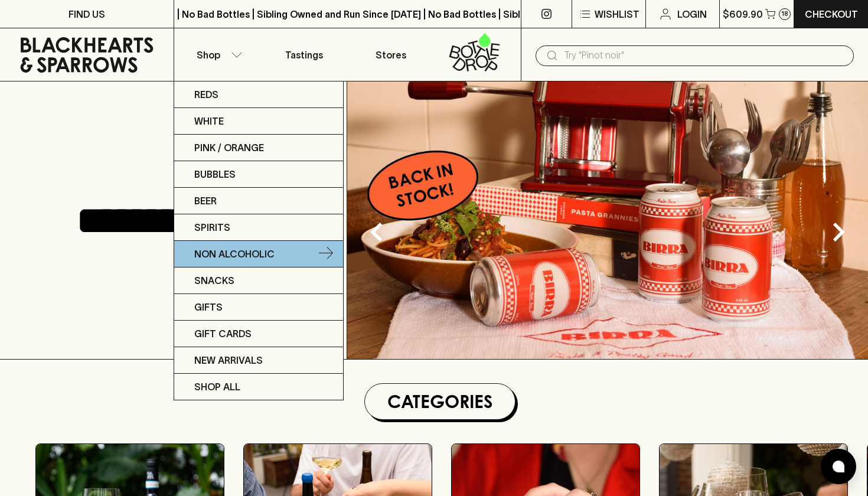  I want to click on a: Snacks, so click(259, 281).